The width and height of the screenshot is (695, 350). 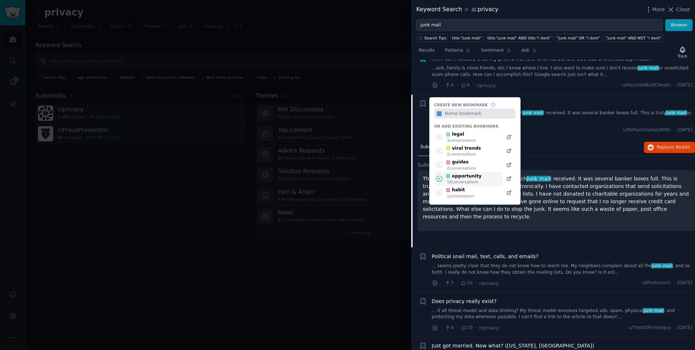 I want to click on button: Track, so click(x=682, y=52).